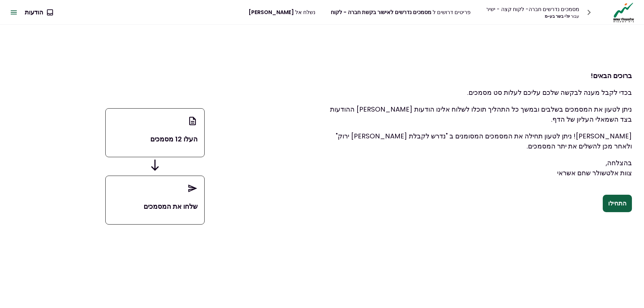  I want to click on span: מסמכים נדרשים לאישור בקשת חברה - לקוח, so click(381, 12).